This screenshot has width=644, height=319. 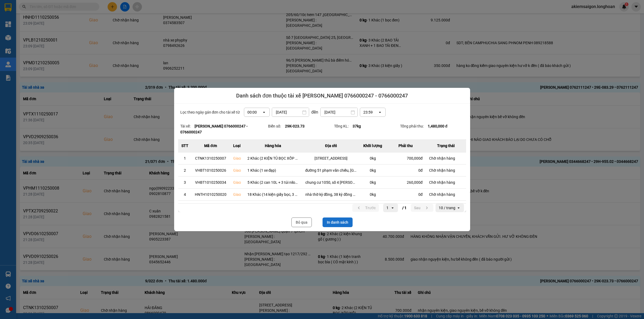 What do you see at coordinates (447, 208) in the screenshot?
I see `div: 10 / trang` at bounding box center [447, 208].